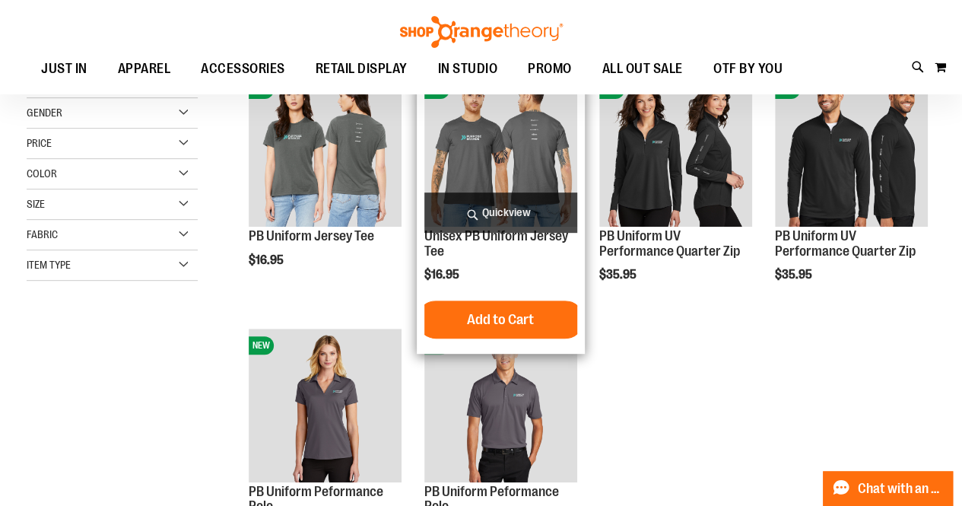  Describe the element at coordinates (468, 68) in the screenshot. I see `span: IN STUDIO` at that location.